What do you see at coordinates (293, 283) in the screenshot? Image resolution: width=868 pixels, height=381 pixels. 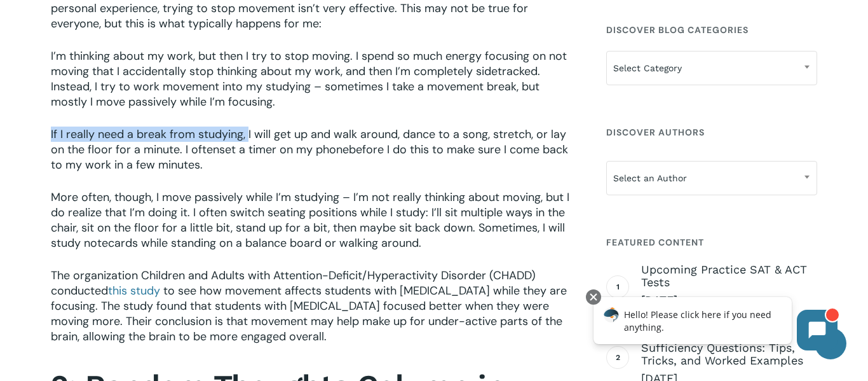 I see `span: The organization Children and Adults with Attention-Deficit/Hyperactivity Disorder (CHADD) conducted` at bounding box center [293, 283].